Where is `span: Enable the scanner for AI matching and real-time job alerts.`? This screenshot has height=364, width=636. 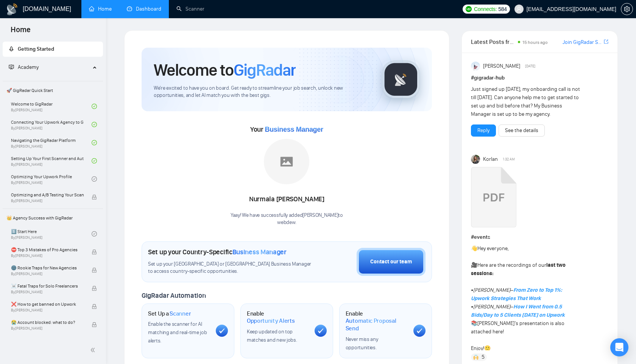 span: Enable the scanner for AI matching and real-time job alerts. is located at coordinates (177, 332).